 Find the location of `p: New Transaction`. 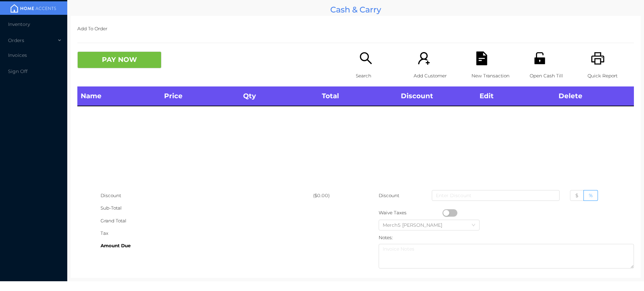

p: New Transaction is located at coordinates (495, 75).